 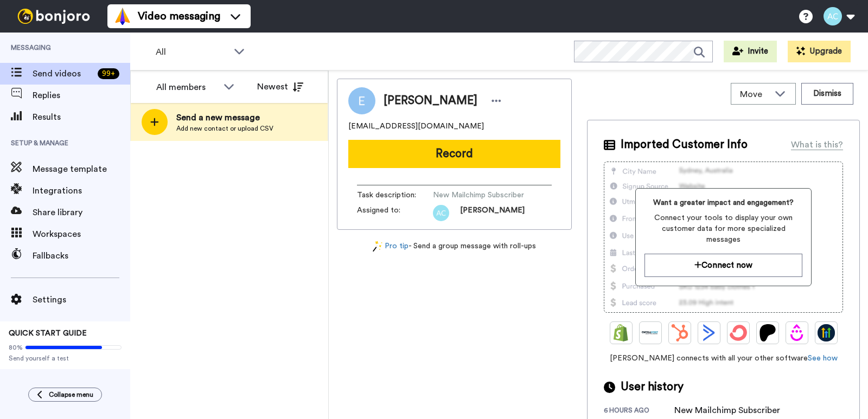 What do you see at coordinates (823, 358) in the screenshot?
I see `a: See how` at bounding box center [823, 358].